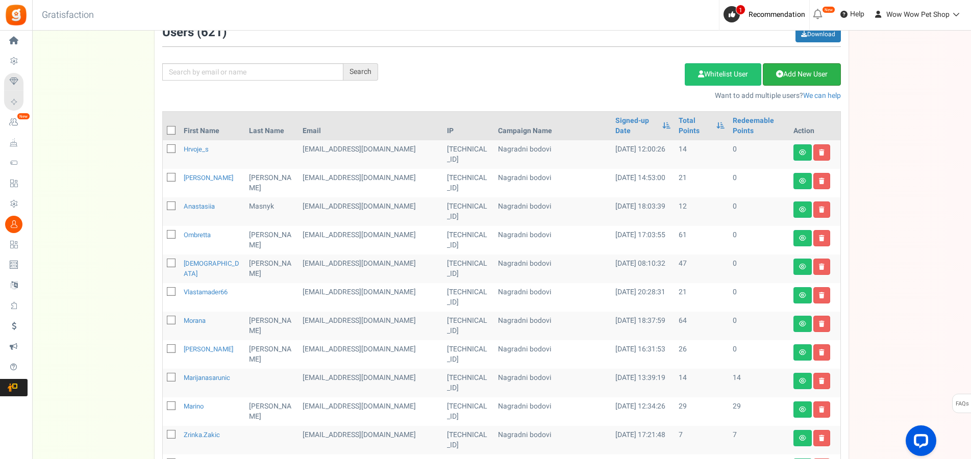 The image size is (971, 459). I want to click on td: 26, so click(702, 355).